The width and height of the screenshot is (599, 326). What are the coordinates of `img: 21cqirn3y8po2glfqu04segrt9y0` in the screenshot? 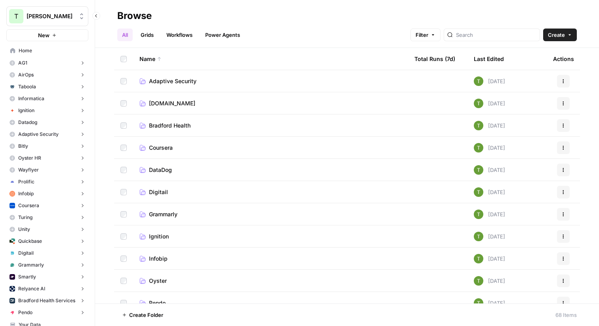 It's located at (12, 253).